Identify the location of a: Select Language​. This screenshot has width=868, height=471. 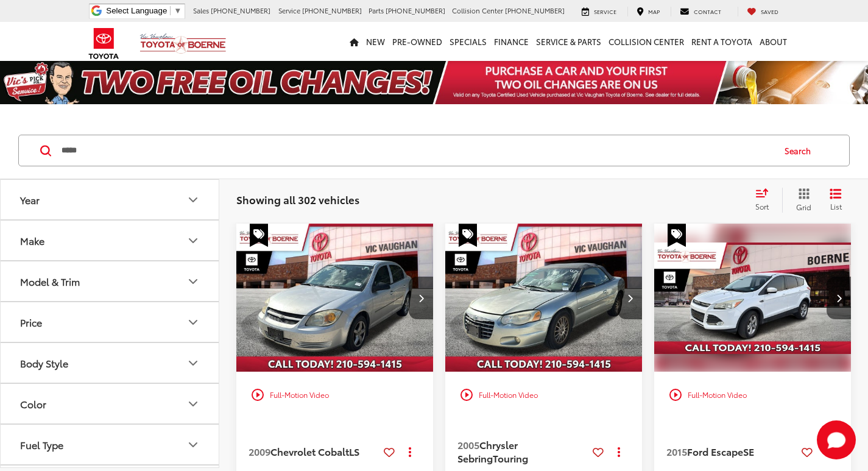
(144, 11).